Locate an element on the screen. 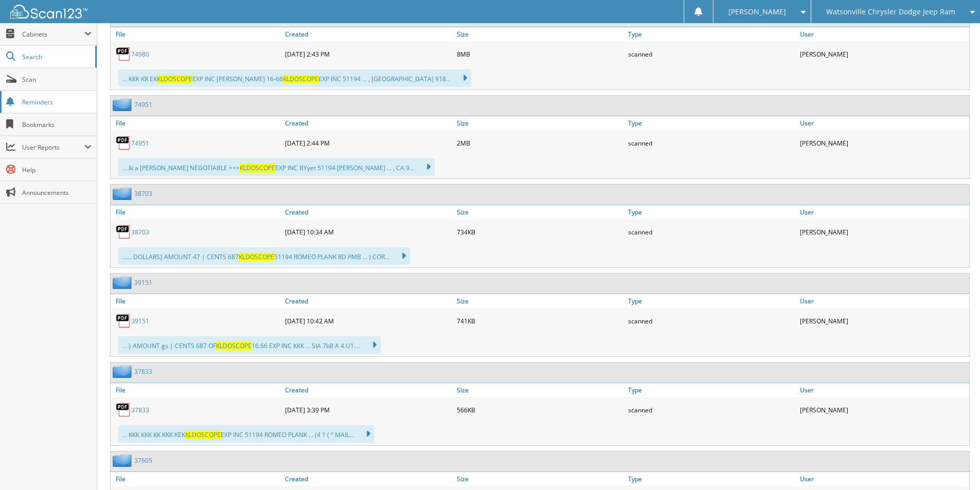  a: 74980 is located at coordinates (140, 54).